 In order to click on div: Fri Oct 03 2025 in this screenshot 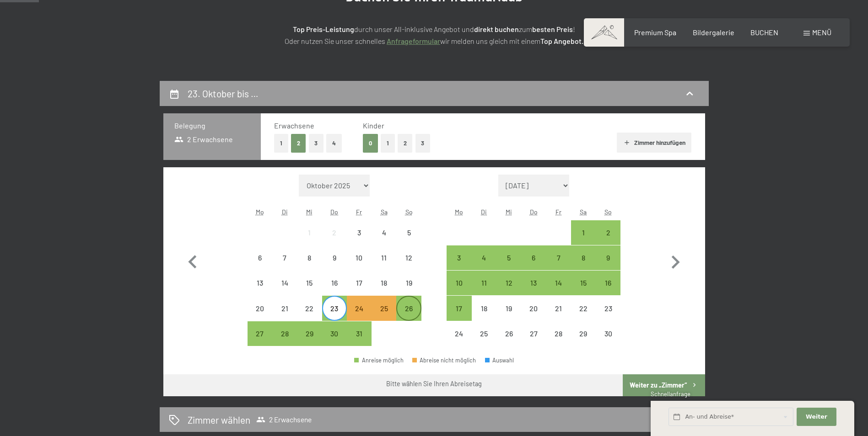, I will do `click(359, 232)`.